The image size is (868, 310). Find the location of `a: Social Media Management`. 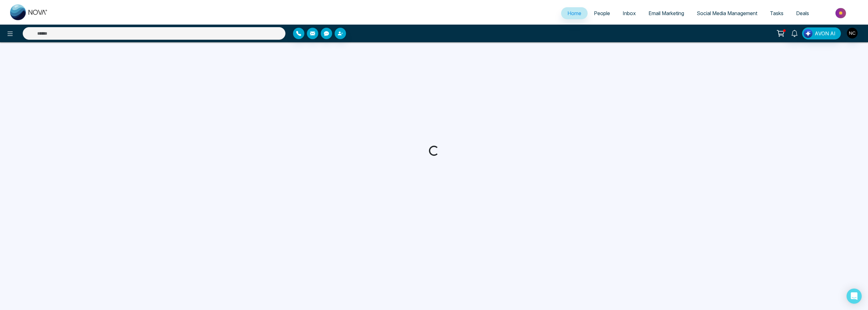

a: Social Media Management is located at coordinates (727, 13).